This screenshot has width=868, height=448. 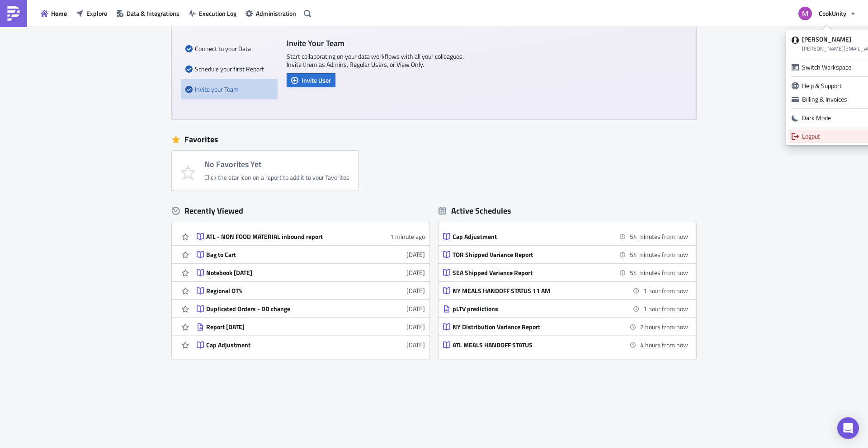 I want to click on img: Avatar, so click(x=805, y=14).